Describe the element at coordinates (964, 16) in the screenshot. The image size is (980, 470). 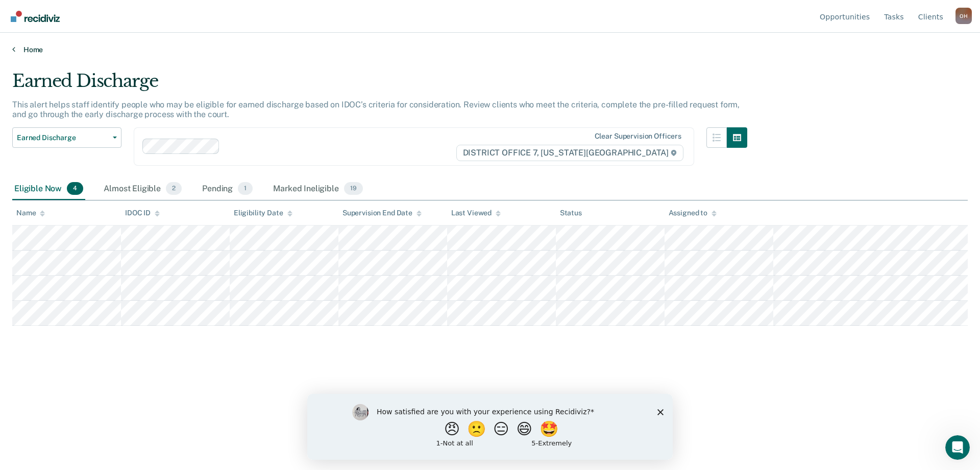
I see `button: Profile dropdown button` at that location.